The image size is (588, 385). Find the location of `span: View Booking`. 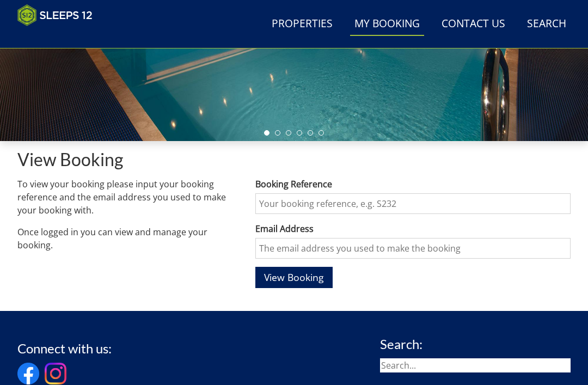

span: View Booking is located at coordinates (294, 277).